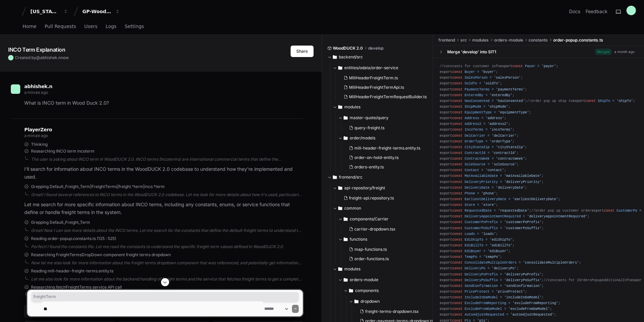 This screenshot has width=644, height=322. I want to click on button: entities/odata/order-service, so click(382, 68).